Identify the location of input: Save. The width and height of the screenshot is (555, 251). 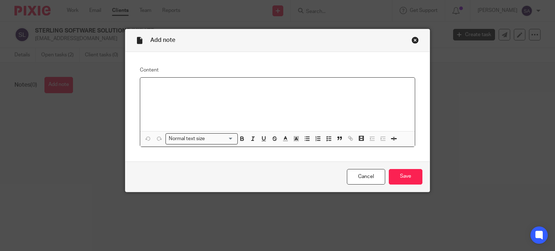
(405, 177).